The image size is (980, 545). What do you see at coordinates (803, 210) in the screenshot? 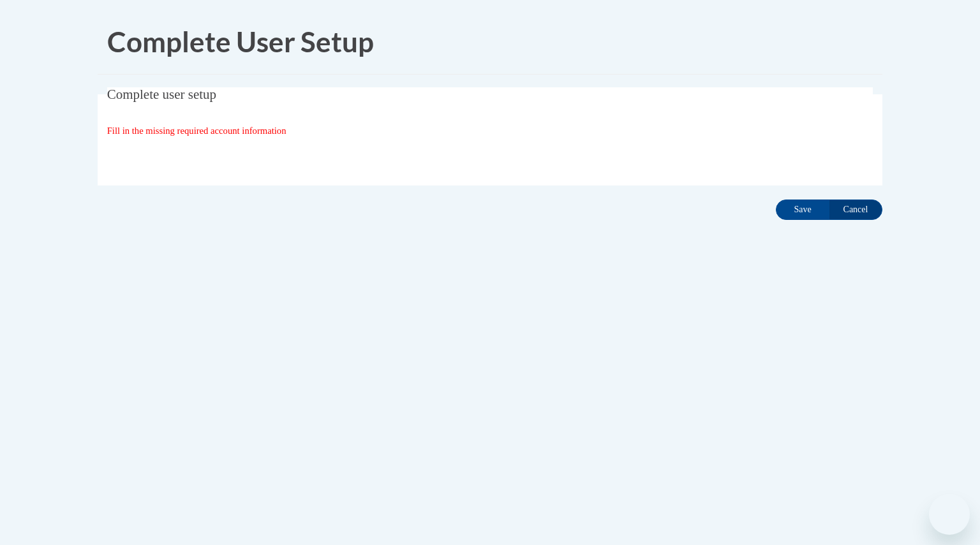
I see `input: Save` at bounding box center [803, 210].